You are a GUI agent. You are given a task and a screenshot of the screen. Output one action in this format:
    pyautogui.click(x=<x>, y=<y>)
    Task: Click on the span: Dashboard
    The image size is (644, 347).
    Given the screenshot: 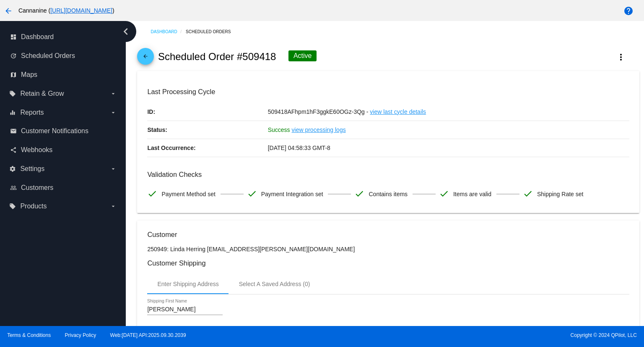 What is the action you would take?
    pyautogui.click(x=38, y=37)
    